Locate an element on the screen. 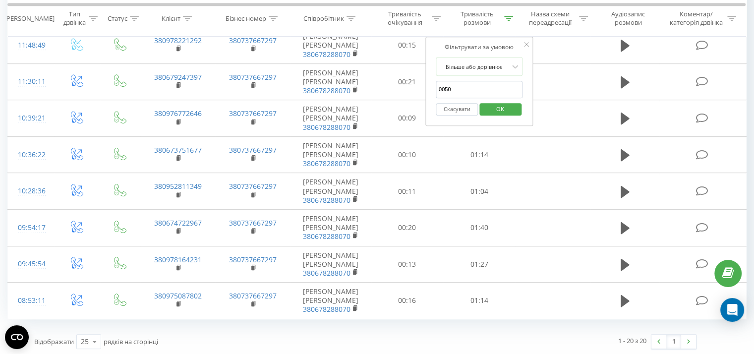 This screenshot has width=754, height=354. a: 380679247397 is located at coordinates (178, 77).